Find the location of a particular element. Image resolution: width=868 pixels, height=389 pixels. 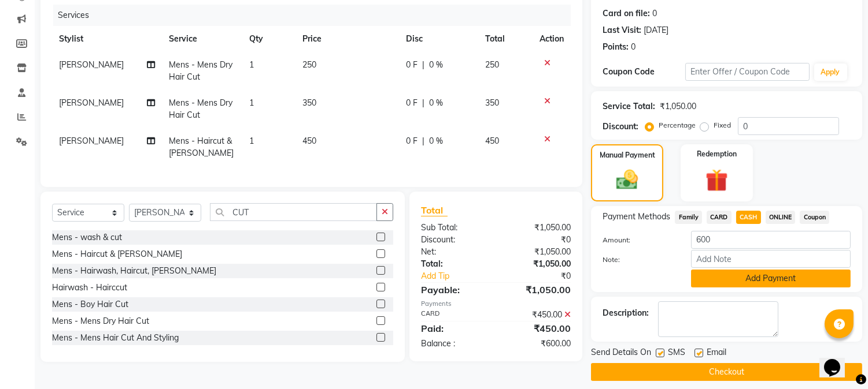

input: Amount is located at coordinates (771, 240).